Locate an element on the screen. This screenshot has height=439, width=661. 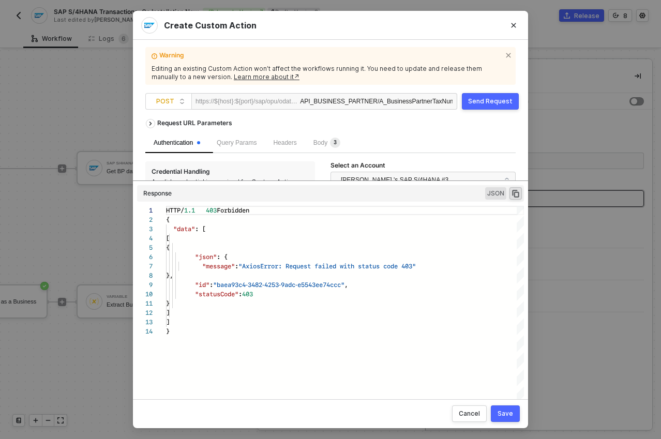
span: icon-arrow-right is located at coordinates (151, 124).